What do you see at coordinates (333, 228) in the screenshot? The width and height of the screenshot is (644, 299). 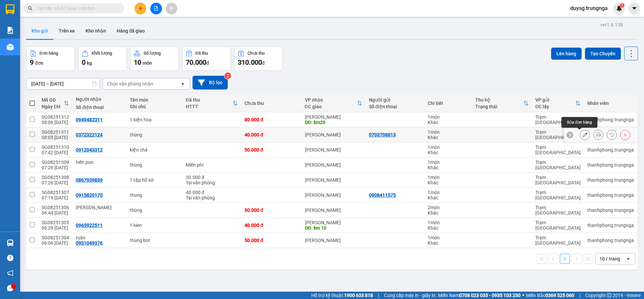 I see `div: DĐ: km 10` at bounding box center [333, 228].